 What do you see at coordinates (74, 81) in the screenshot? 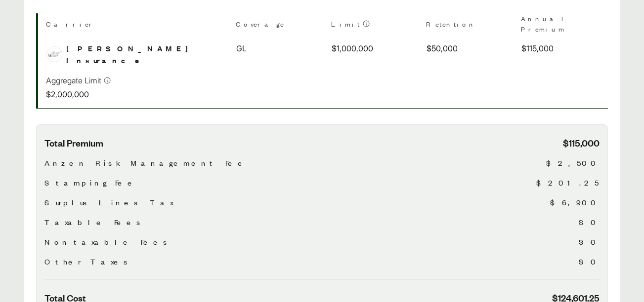
I see `p: Aggregate Limit` at bounding box center [74, 81].